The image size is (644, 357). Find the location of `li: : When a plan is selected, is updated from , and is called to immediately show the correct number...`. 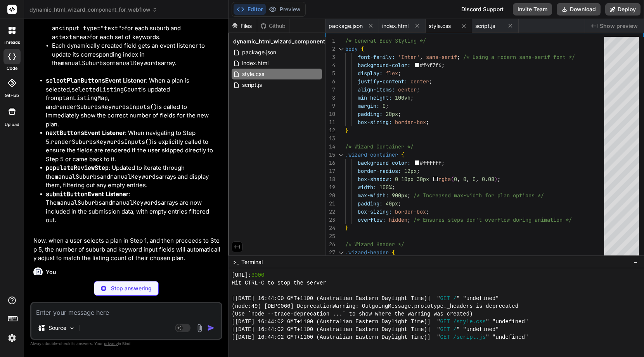

li: : When a plan is selected, is updated from , and is called to immediately show the correct number... is located at coordinates (133, 102).